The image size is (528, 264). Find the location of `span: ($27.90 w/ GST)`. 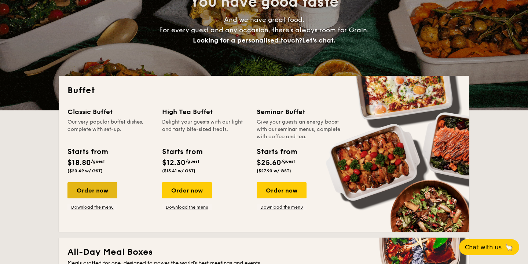

span: ($27.90 w/ GST) is located at coordinates (274, 171).